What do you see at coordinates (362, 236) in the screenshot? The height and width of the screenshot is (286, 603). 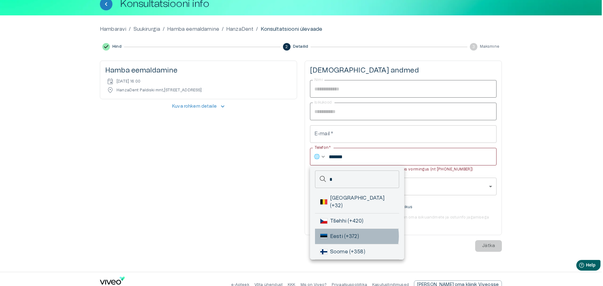 I see `span: Eesti (+372)` at bounding box center [362, 236].